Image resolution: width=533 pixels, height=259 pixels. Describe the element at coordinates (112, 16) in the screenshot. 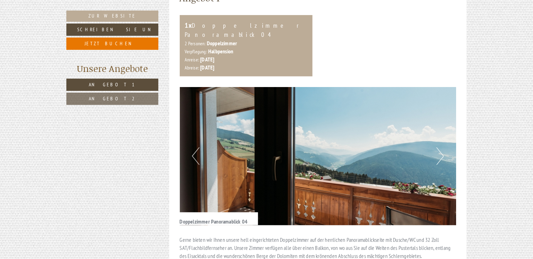

I see `a: Zur Website` at that location.